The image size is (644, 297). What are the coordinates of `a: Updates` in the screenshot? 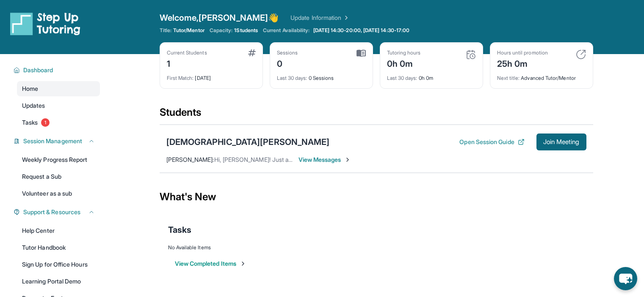 It's located at (58, 106).